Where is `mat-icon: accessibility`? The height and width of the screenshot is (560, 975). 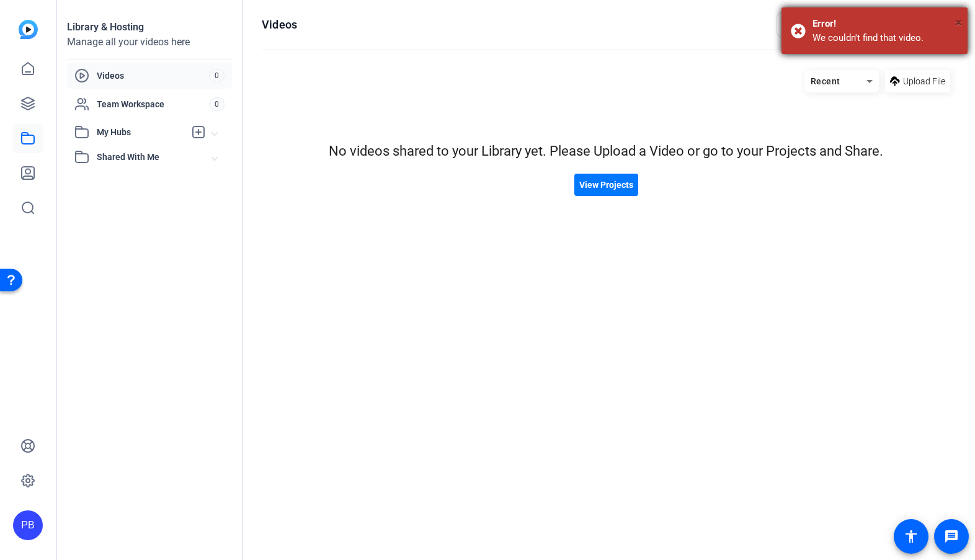 mat-icon: accessibility is located at coordinates (911, 536).